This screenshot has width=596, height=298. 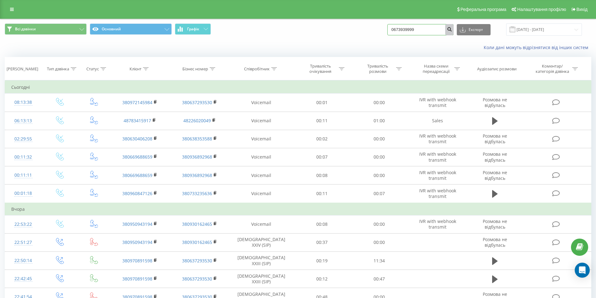 What do you see at coordinates (195, 69) in the screenshot?
I see `div: Бізнес номер` at bounding box center [195, 69].